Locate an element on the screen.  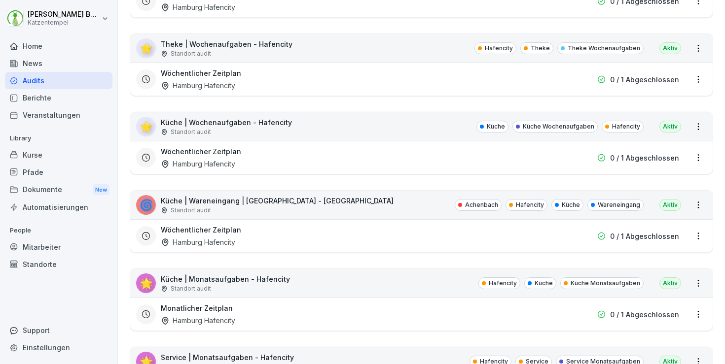
div: Veranstaltungen is located at coordinates (59, 115).